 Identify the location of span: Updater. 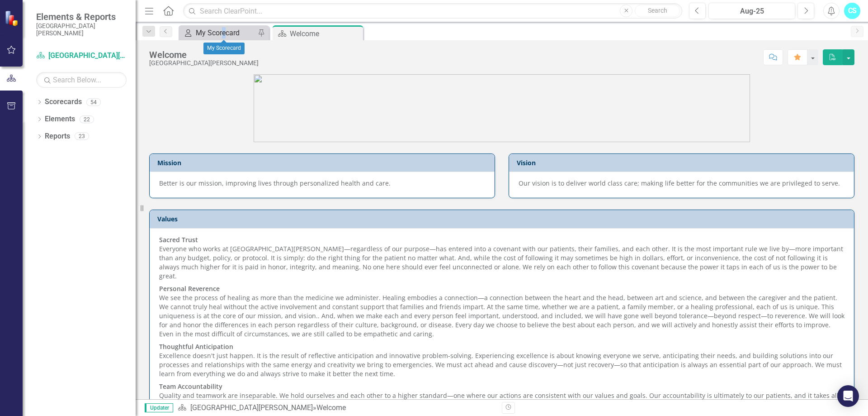
(159, 408).